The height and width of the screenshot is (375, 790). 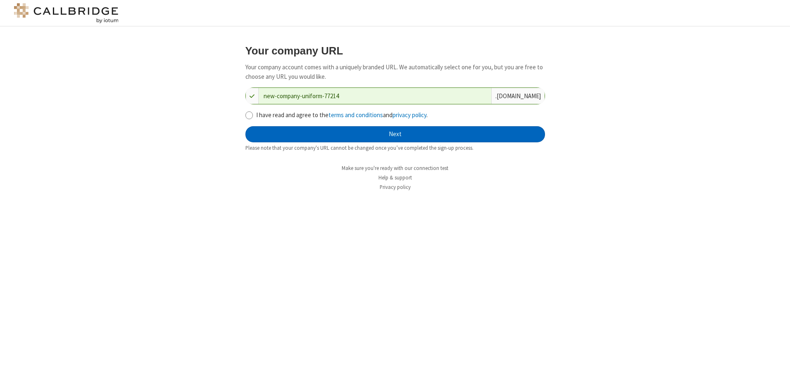 I want to click on input: Company URL, so click(x=375, y=96).